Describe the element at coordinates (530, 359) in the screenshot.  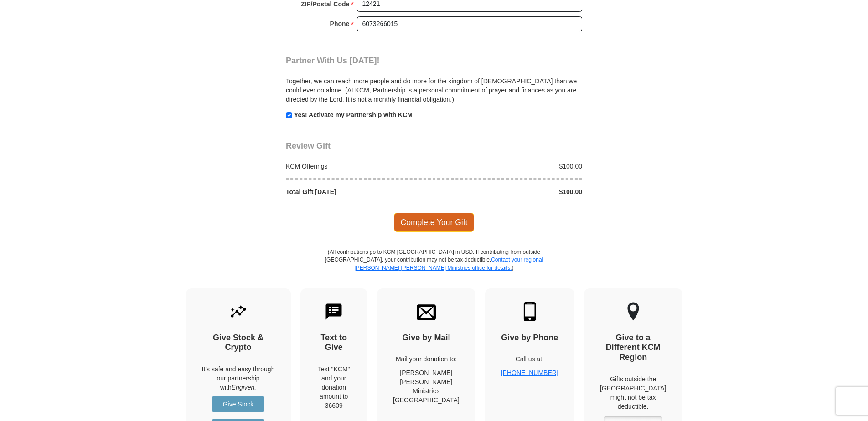
I see `p: Call us at:` at that location.